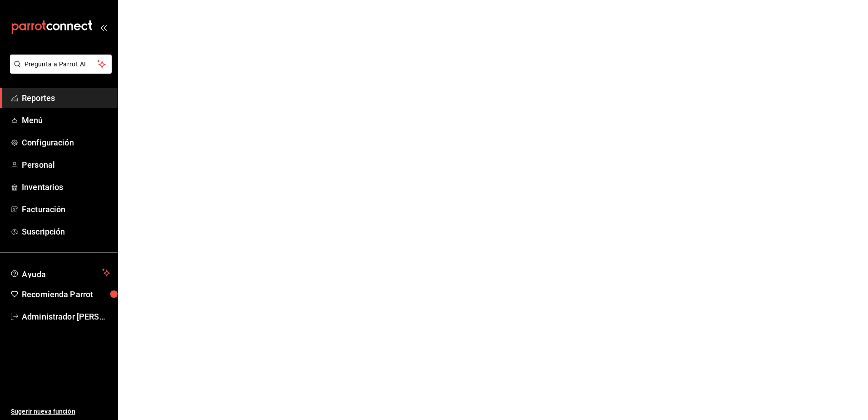  I want to click on a: Pregunta a Parrot AI, so click(59, 71).